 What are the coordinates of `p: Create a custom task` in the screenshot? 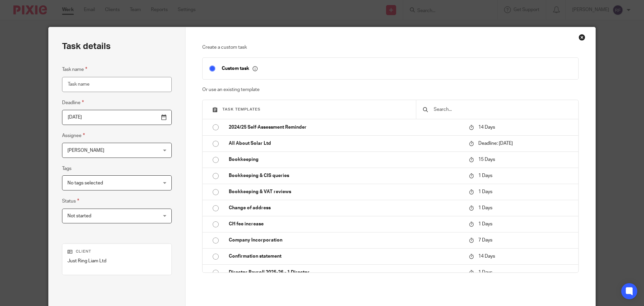 It's located at (390, 47).